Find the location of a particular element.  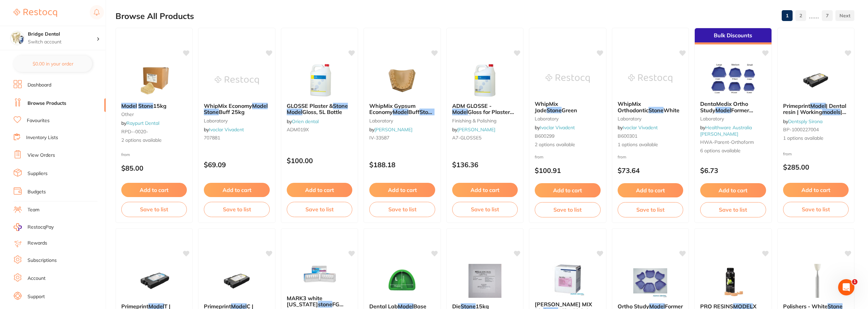

span: - 25kg - 707881 is located at coordinates (403, 115).